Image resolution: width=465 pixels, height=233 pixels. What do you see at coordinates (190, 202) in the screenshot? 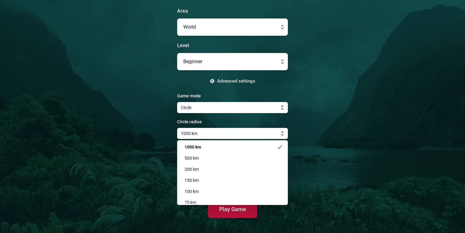
I see `span: 75 km` at bounding box center [190, 202].